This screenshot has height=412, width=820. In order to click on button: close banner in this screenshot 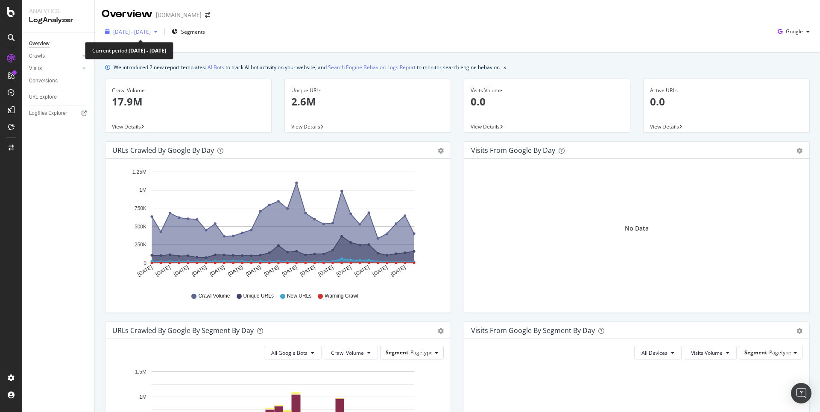, I will do `click(505, 67)`.